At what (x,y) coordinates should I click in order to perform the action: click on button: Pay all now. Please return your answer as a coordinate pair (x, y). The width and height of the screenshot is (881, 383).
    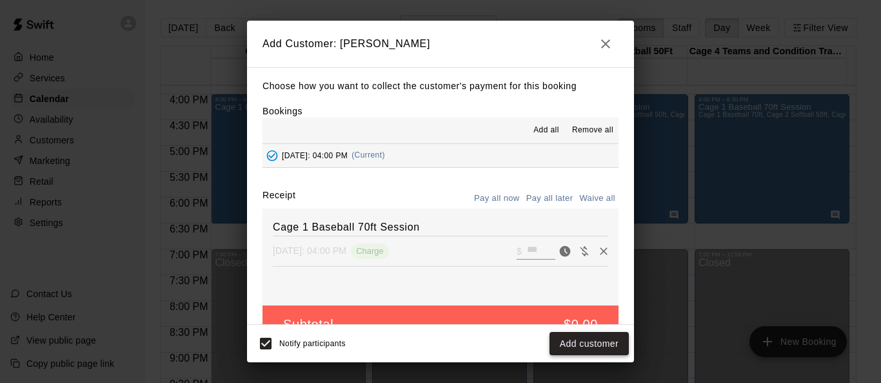
    Looking at the image, I should click on (497, 198).